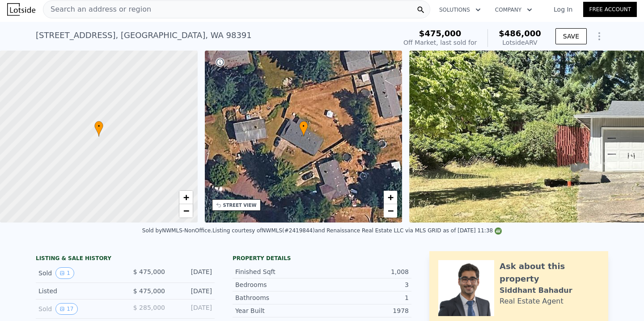 This screenshot has width=644, height=321. I want to click on div: Listed, so click(78, 291).